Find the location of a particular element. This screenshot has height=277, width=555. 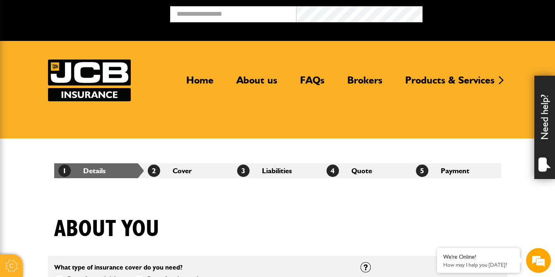

li: Liabilities is located at coordinates (278, 171).